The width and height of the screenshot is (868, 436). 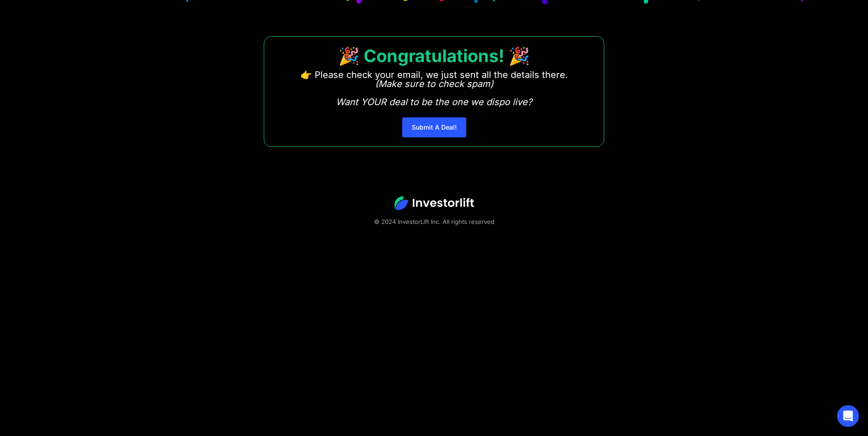 What do you see at coordinates (434, 92) in the screenshot?
I see `em: (Make sure to check spam) Want YOUR deal to be the one we dispo live?` at bounding box center [434, 92].